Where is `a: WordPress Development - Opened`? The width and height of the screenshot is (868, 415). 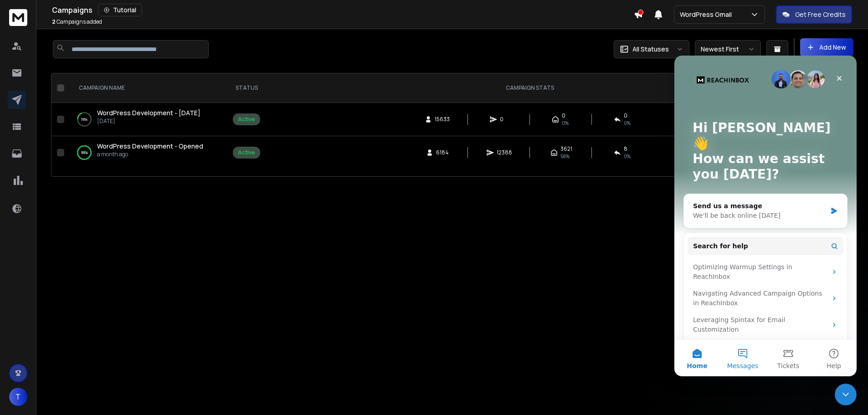 a: WordPress Development - Opened is located at coordinates (150, 146).